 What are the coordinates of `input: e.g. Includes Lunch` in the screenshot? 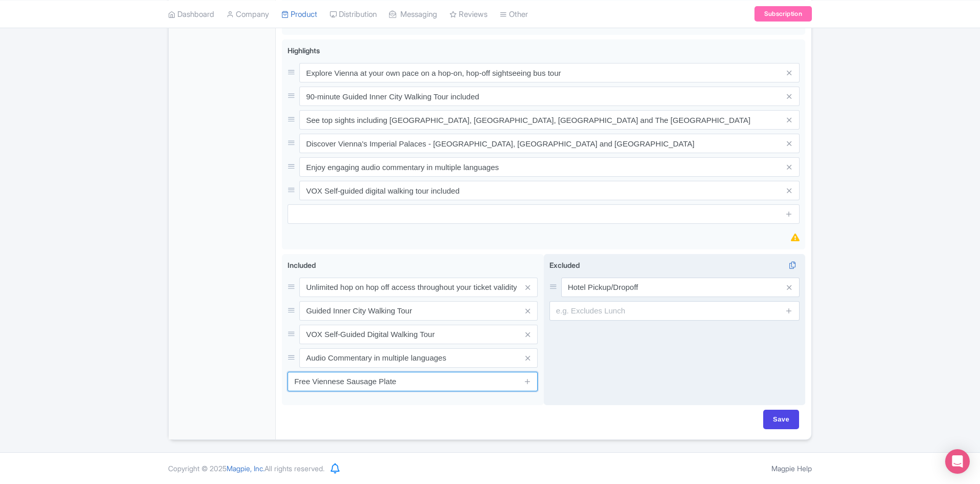 It's located at (413, 382).